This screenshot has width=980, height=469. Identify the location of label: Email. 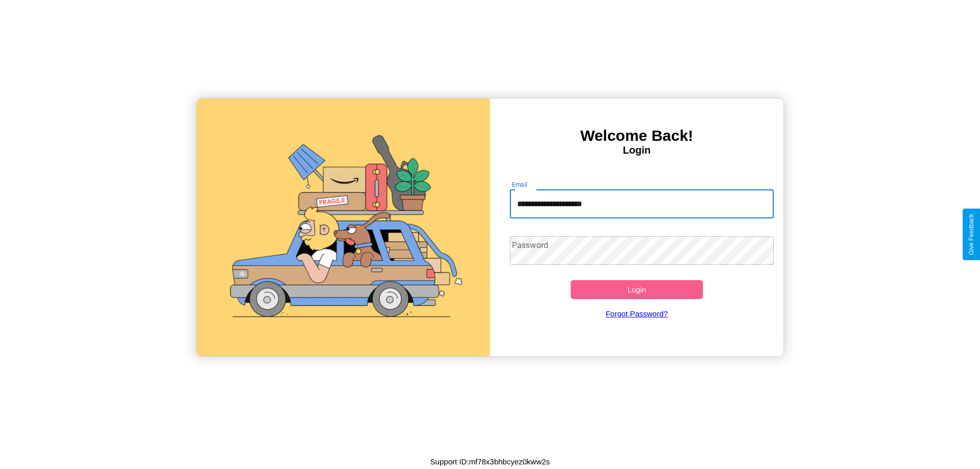
(520, 184).